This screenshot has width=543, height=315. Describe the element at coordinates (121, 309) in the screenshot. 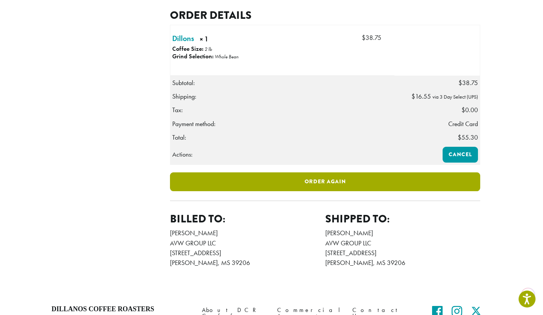

I see `h4: Dillanos Coffee Roasters` at that location.